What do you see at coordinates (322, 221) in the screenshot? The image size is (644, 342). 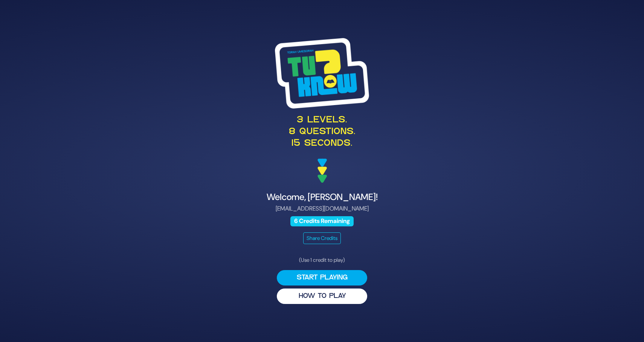 I see `span: 6 Credits Remaining` at bounding box center [322, 221].